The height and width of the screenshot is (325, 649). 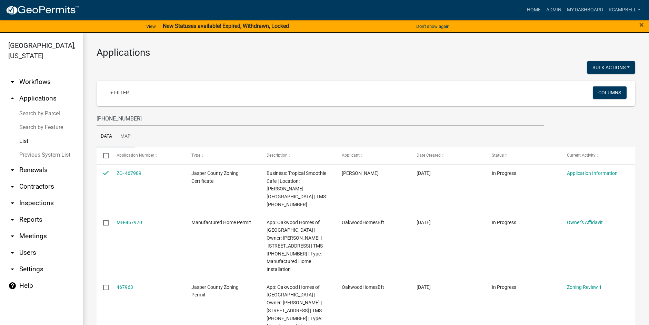 I want to click on a: MH-467970, so click(x=129, y=223).